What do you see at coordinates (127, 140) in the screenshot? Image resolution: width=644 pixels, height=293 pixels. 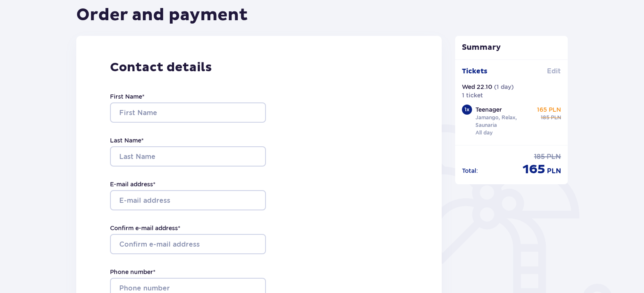 I see `label: Last Name *` at bounding box center [127, 140].